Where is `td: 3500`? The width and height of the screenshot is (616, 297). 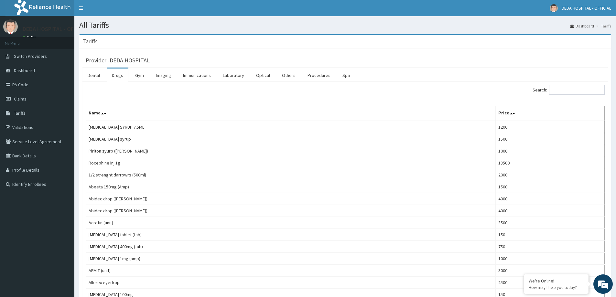
td: 3500 is located at coordinates (550, 223).